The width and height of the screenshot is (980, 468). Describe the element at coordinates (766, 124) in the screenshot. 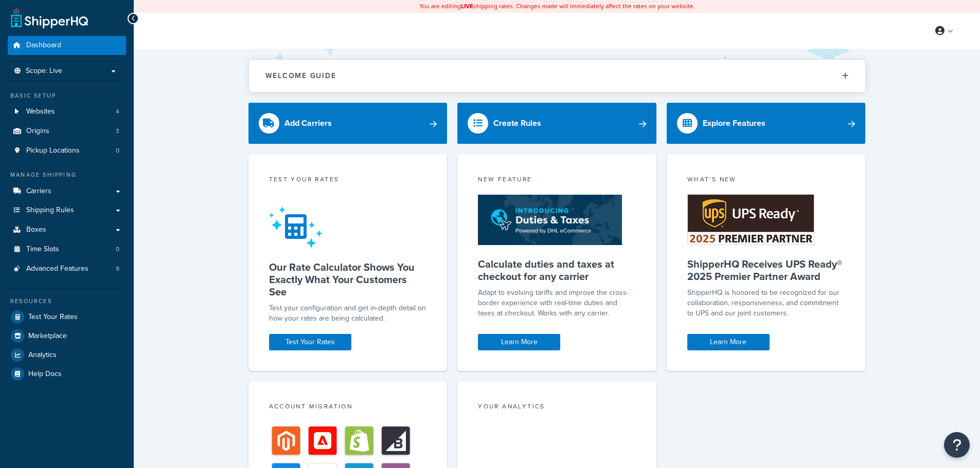

I see `a: Explore Features` at that location.